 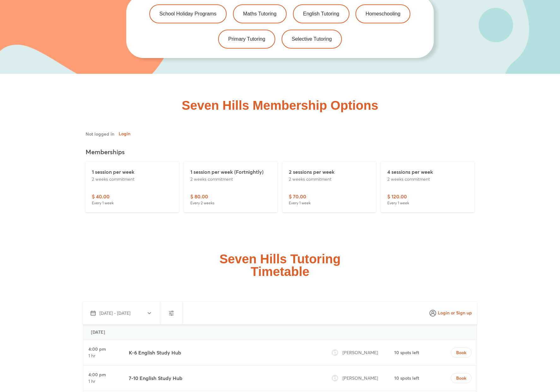 I want to click on a: Primary Tutoring, so click(x=247, y=39).